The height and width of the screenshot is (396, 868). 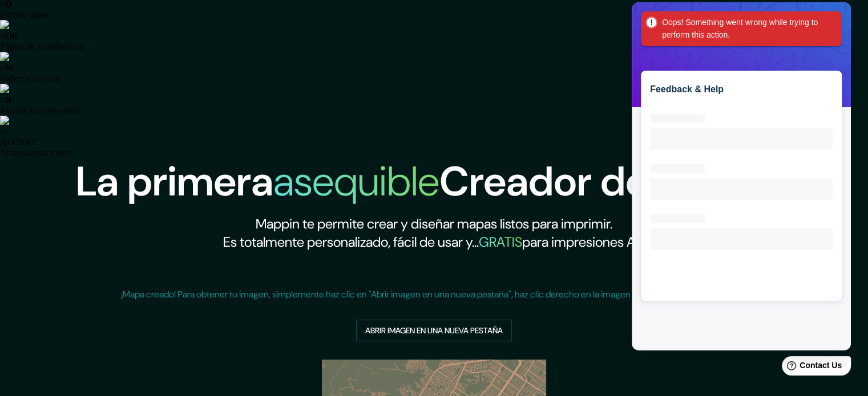 I want to click on font: Mappin te permite crear y diseñar mapas listos para imprimir., so click(x=433, y=223).